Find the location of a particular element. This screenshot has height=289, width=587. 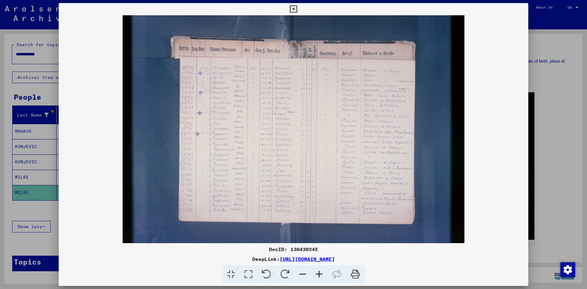

div: Change consent is located at coordinates (568, 270).